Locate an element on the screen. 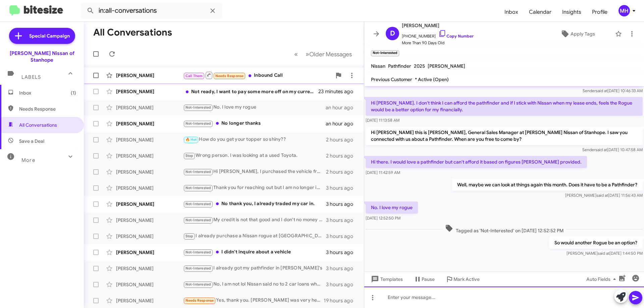 Image resolution: width=644 pixels, height=308 pixels. span: More is located at coordinates (28, 160).